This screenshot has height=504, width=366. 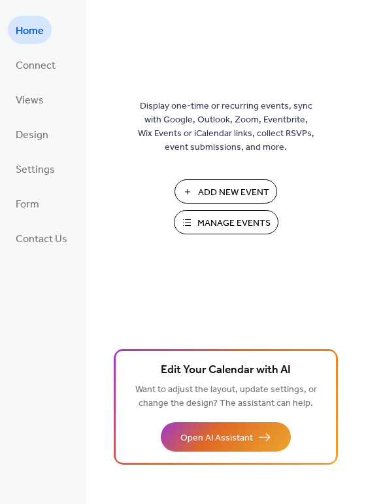 I want to click on span: Add New Event, so click(x=234, y=192).